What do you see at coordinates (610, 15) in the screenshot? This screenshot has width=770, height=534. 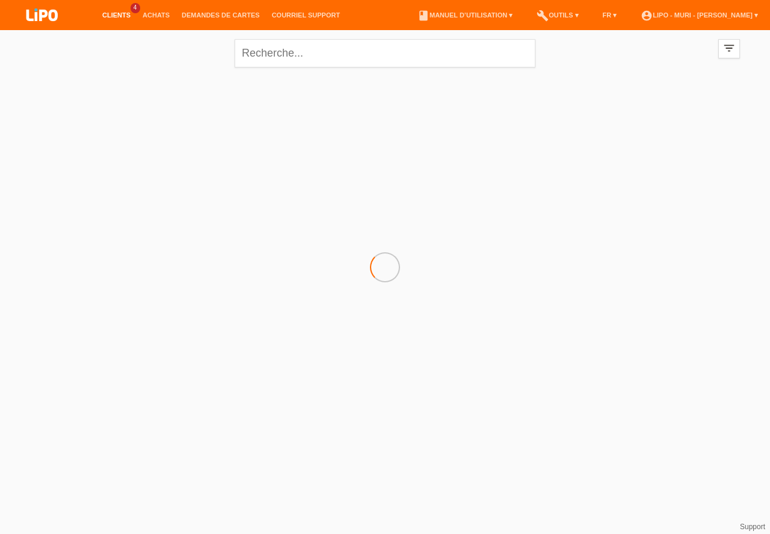 I see `a: FR ▾` at bounding box center [610, 15].